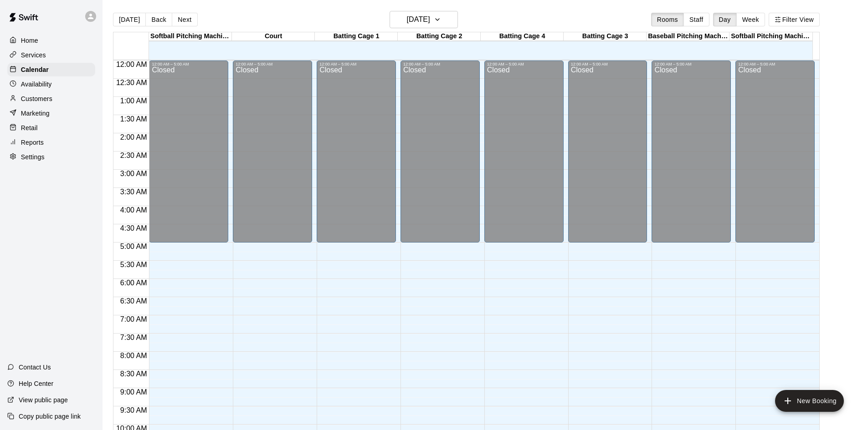 The height and width of the screenshot is (430, 868). I want to click on span: 6:30 AM, so click(133, 301).